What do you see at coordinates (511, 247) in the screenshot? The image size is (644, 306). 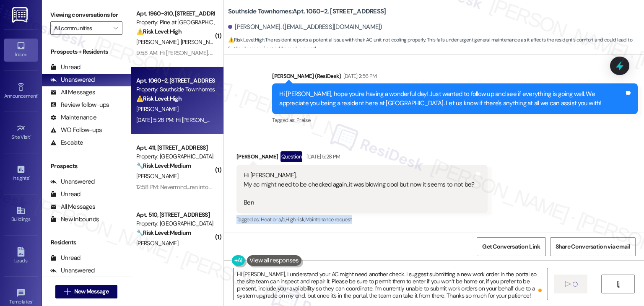 I see `span: Get Conversation Link` at bounding box center [511, 247].